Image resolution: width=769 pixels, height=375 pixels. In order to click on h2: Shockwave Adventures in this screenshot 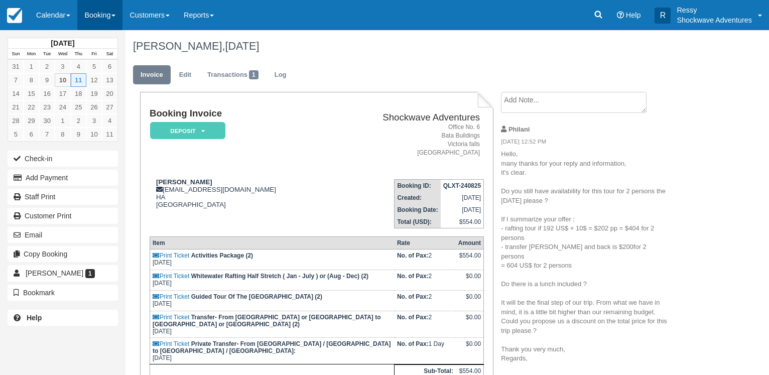, I will do `click(408, 117)`.